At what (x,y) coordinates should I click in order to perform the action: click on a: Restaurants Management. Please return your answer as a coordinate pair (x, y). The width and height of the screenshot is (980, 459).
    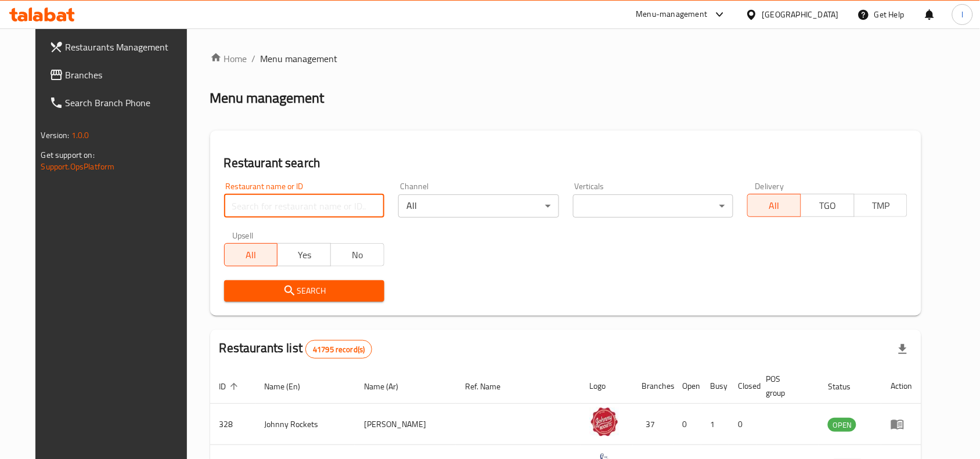
    Looking at the image, I should click on (119, 47).